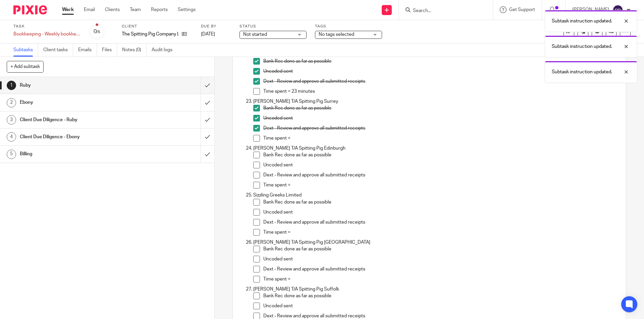  Describe the element at coordinates (134, 50) in the screenshot. I see `a: Notes (0)` at that location.